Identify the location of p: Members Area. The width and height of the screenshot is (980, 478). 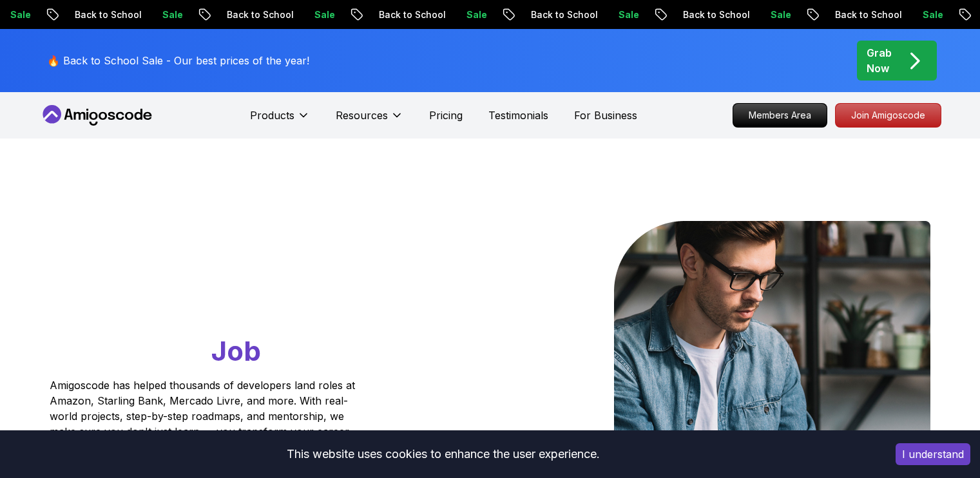
(780, 115).